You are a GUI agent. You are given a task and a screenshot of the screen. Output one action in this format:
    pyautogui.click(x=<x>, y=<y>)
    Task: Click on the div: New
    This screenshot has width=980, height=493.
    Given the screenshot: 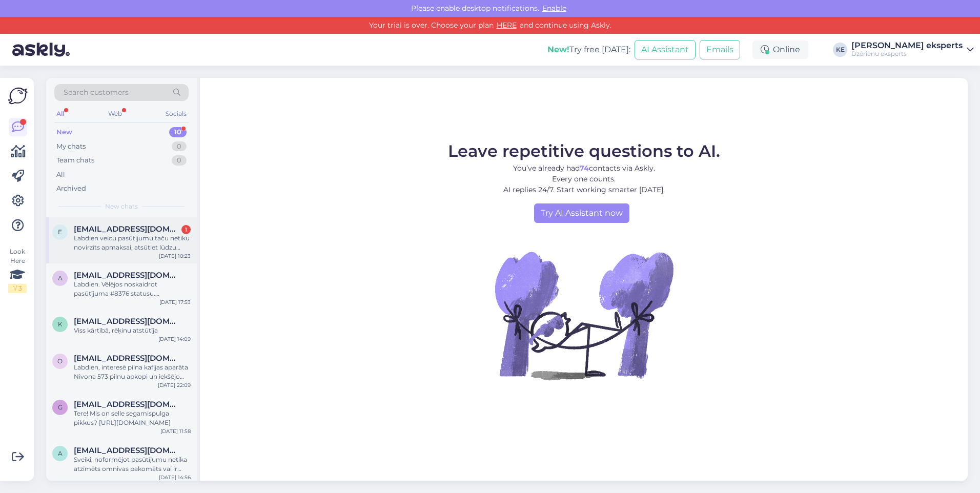 What is the action you would take?
    pyautogui.click(x=64, y=132)
    